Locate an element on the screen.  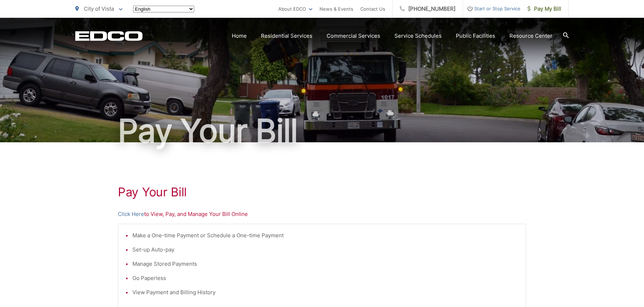
span: City of Vista is located at coordinates (98, 9).